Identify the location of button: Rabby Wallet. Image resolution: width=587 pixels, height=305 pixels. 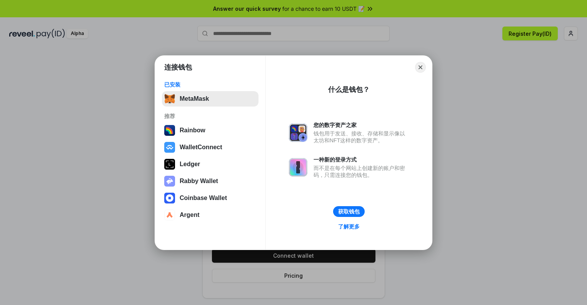
(210, 181).